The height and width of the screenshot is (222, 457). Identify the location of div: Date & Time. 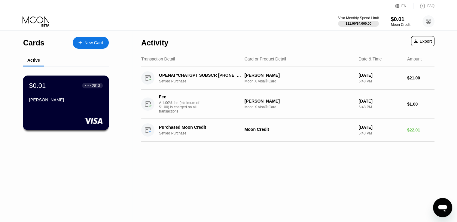
(370, 59).